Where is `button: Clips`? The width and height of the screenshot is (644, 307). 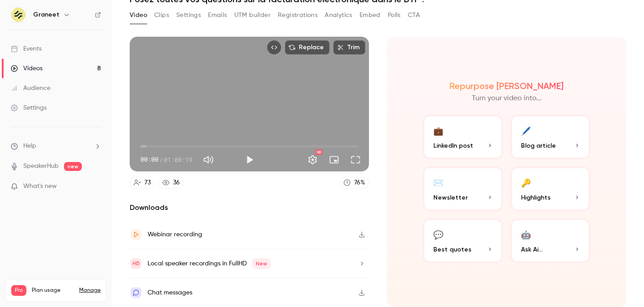 button: Clips is located at coordinates (162, 15).